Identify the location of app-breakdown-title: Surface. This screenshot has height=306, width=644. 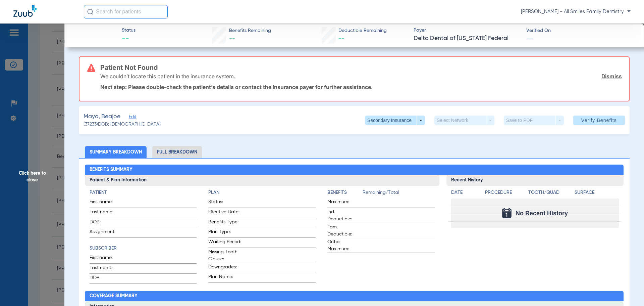
(597, 194).